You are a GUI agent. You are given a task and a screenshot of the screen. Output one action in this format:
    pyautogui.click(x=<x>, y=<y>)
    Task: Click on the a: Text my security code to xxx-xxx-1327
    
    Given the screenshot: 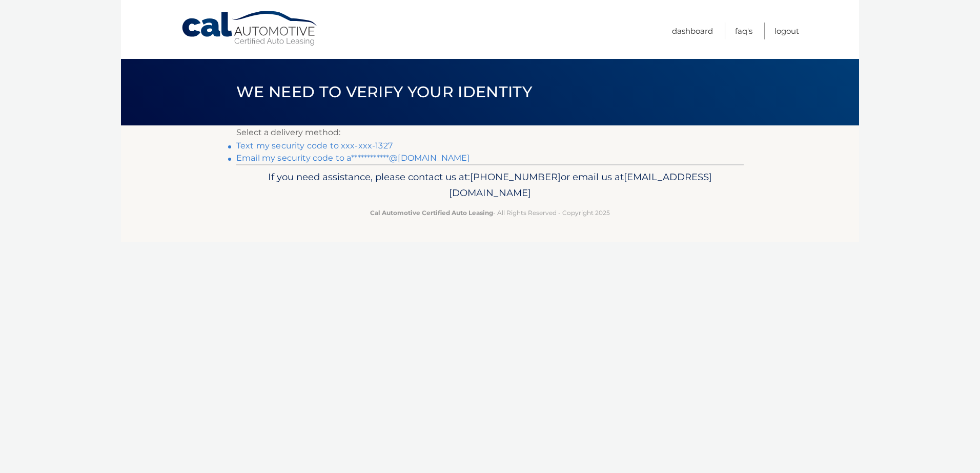 What is the action you would take?
    pyautogui.click(x=314, y=145)
    